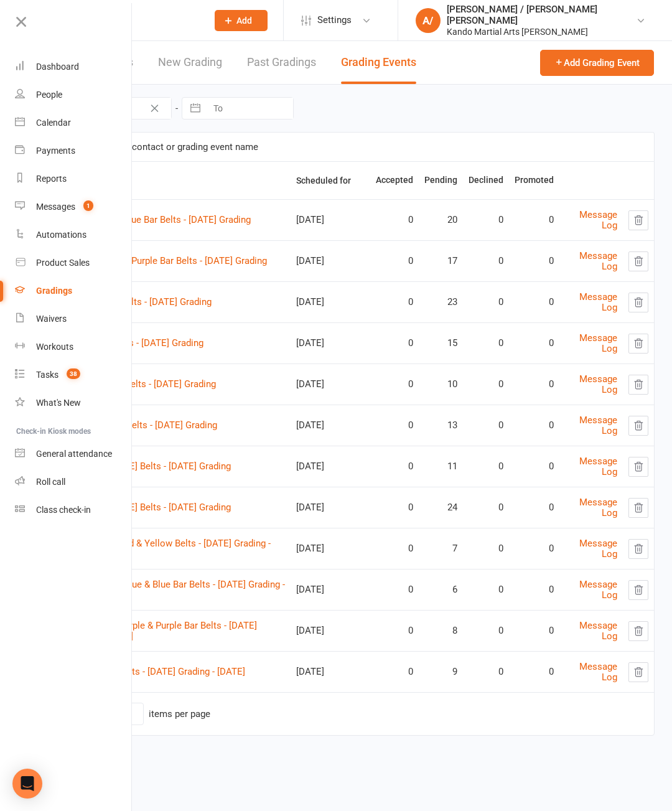 Image resolution: width=672 pixels, height=811 pixels. I want to click on a: Past Gradings, so click(282, 62).